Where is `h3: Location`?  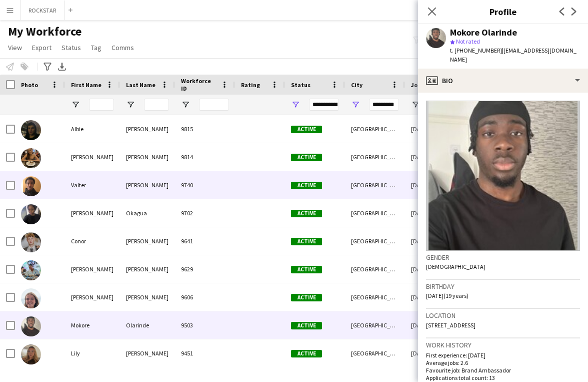
h3: Location is located at coordinates (503, 316).